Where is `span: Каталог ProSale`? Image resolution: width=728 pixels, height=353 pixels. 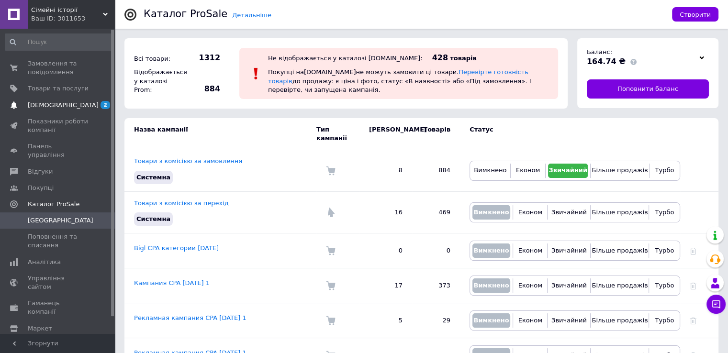
span: Каталог ProSale is located at coordinates (54, 204).